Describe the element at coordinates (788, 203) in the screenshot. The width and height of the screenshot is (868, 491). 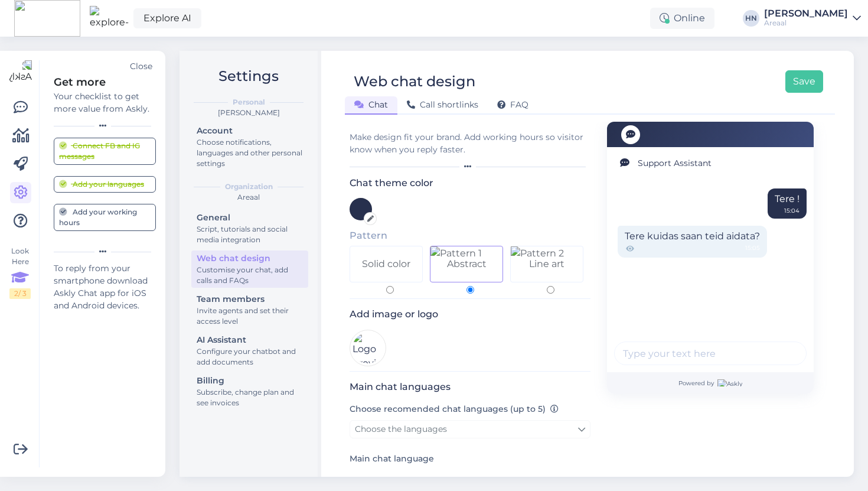
I see `div: Tere !` at that location.